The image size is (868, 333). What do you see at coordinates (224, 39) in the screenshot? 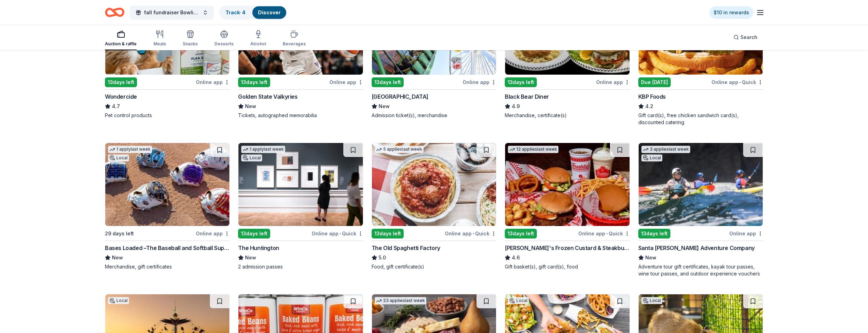
I see `button: Desserts` at bounding box center [224, 39].